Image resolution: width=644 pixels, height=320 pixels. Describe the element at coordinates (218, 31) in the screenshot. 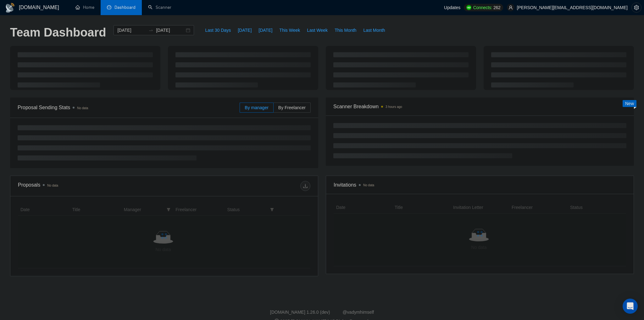

I see `button: Last 30 Days` at that location.